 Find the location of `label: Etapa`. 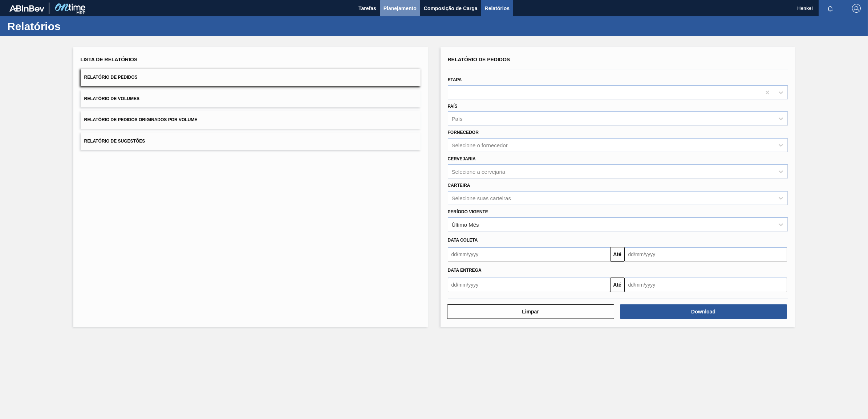

label: Etapa is located at coordinates (455, 80).